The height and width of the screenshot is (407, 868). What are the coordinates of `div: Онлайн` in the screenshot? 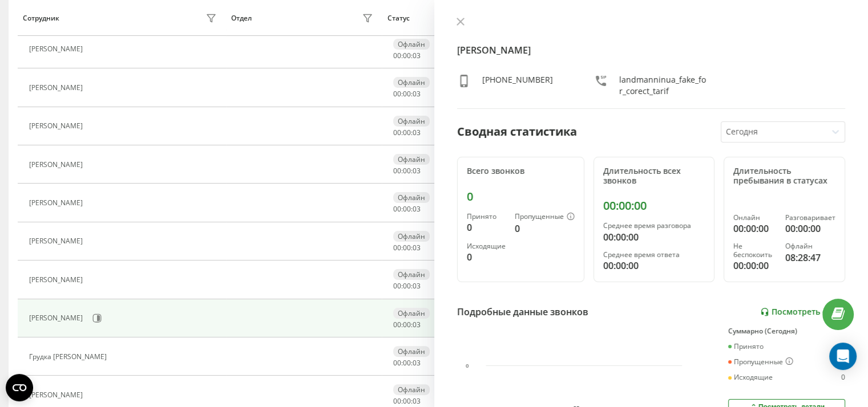 It's located at (754, 218).